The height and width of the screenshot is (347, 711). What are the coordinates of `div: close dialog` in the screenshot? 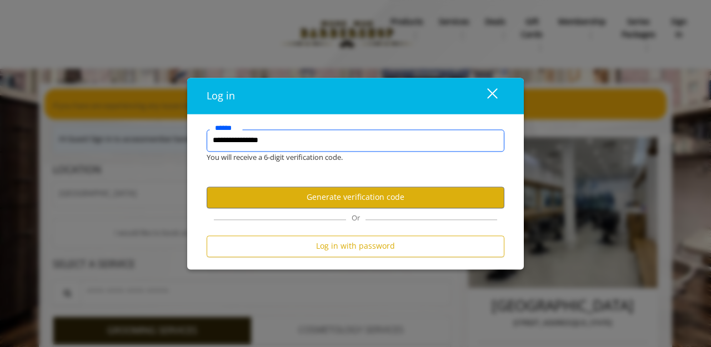 It's located at (485, 96).